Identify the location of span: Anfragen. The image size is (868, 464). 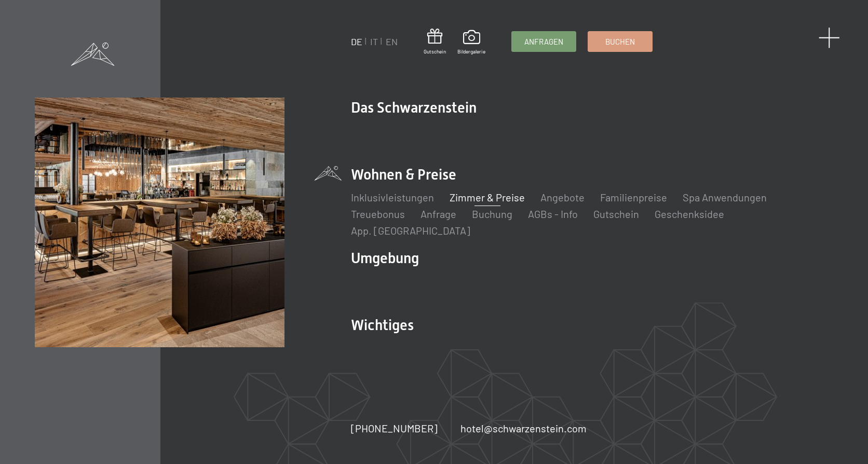
(543, 42).